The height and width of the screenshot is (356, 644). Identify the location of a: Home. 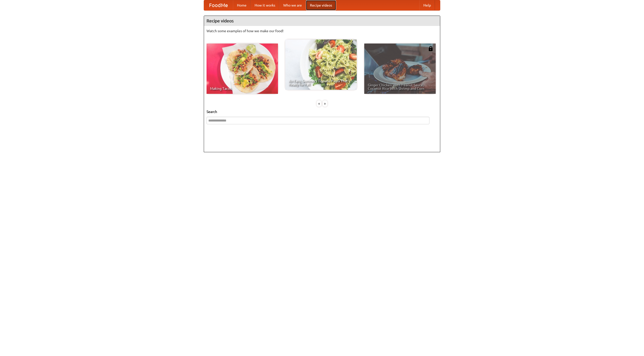
(242, 5).